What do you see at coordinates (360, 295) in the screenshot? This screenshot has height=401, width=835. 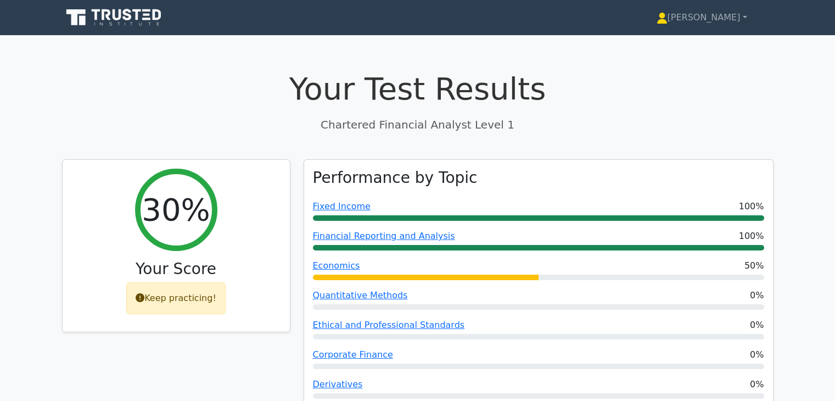 I see `a: Quantitative Methods` at bounding box center [360, 295].